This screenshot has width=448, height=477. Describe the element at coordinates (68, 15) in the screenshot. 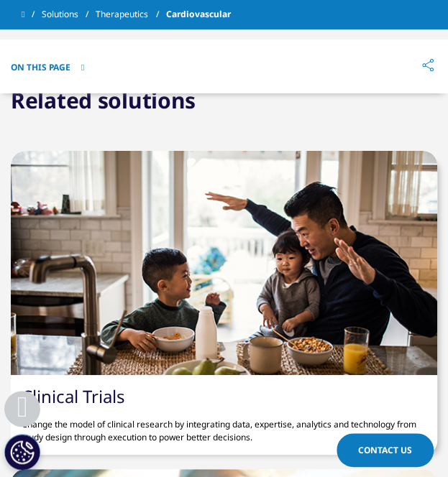

I see `a: Solutions` at that location.